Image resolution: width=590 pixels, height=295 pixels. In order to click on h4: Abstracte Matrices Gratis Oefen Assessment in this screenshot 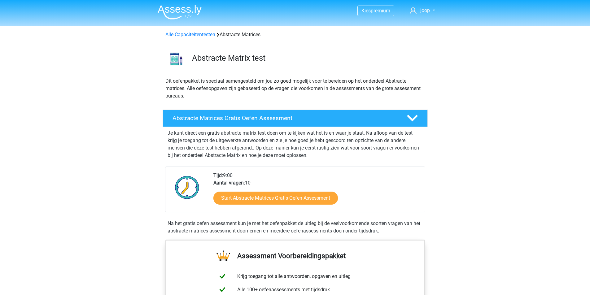, I will do `click(284, 118)`.